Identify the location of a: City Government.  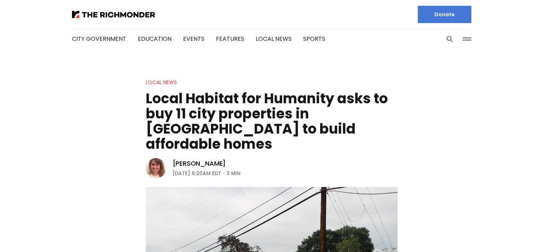
(99, 39).